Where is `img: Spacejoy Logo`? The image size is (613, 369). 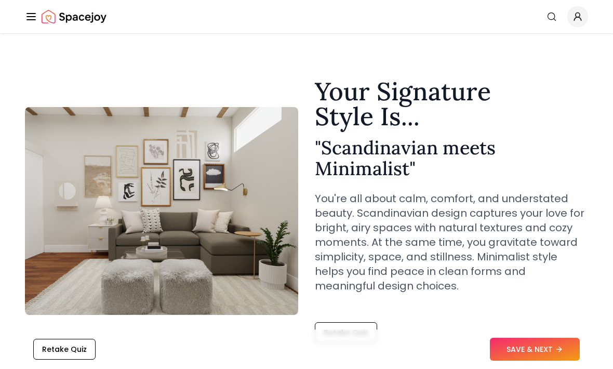
img: Spacejoy Logo is located at coordinates (74, 17).